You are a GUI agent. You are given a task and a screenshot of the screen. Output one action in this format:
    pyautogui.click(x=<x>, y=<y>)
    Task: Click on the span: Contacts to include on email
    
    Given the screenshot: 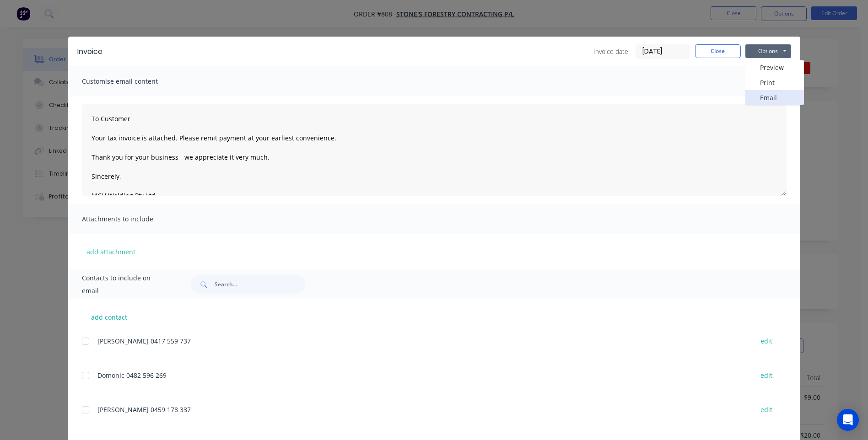 What is the action you would take?
    pyautogui.click(x=125, y=285)
    